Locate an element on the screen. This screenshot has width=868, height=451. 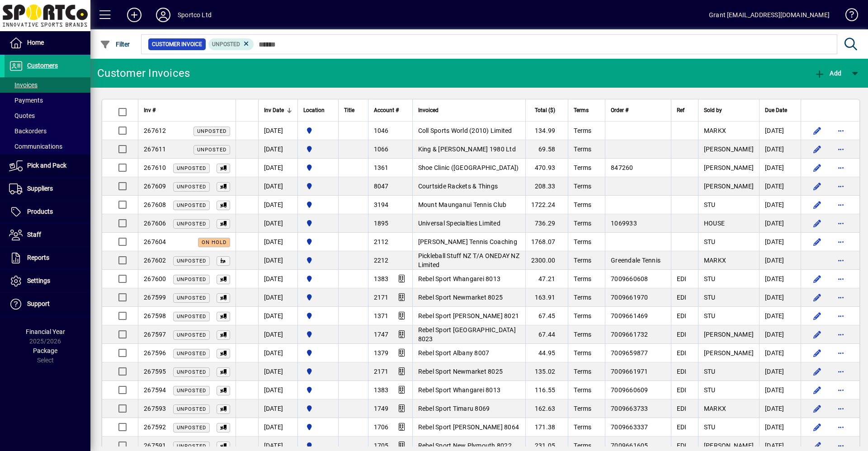
div: Sportco Ltd is located at coordinates (195, 15).